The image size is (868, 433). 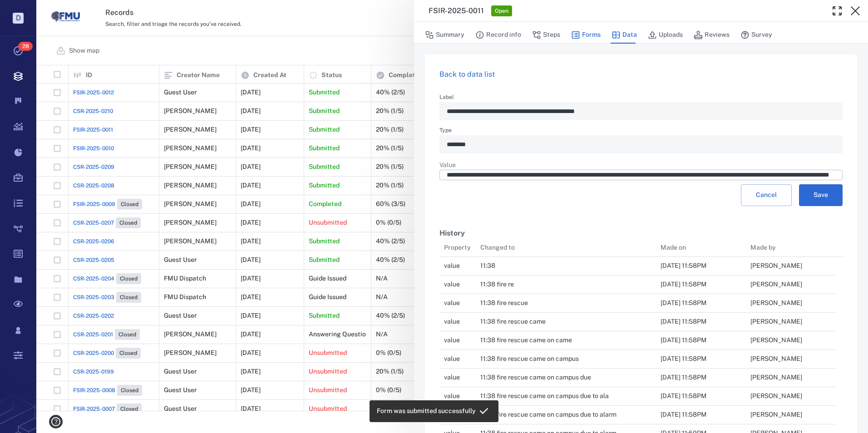 What do you see at coordinates (641, 131) in the screenshot?
I see `label: Type` at bounding box center [641, 131].